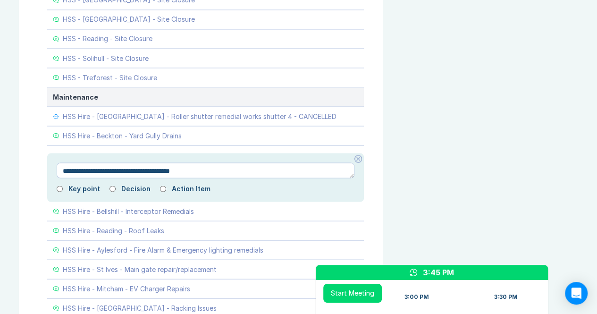 The height and width of the screenshot is (314, 597). What do you see at coordinates (110, 77) in the screenshot?
I see `div: HSS - Treforest - Site Closure` at bounding box center [110, 77].